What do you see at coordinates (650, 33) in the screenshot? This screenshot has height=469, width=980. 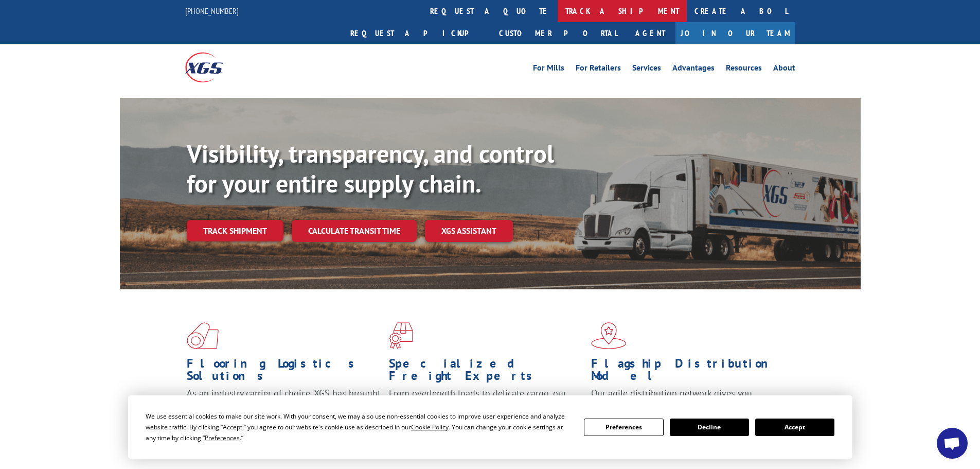 I see `a: Agent` at bounding box center [650, 33].